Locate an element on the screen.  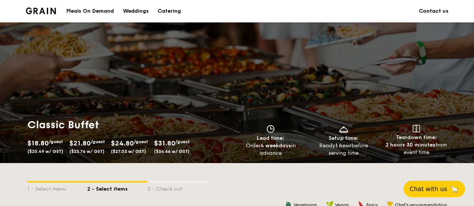
span: Lead time: is located at coordinates (270, 138).